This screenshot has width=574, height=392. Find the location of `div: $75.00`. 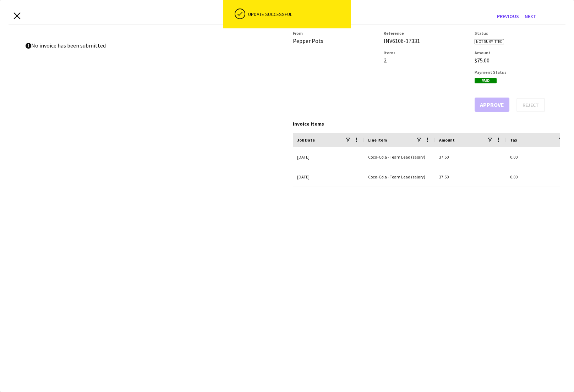

div: $75.00 is located at coordinates (517, 60).